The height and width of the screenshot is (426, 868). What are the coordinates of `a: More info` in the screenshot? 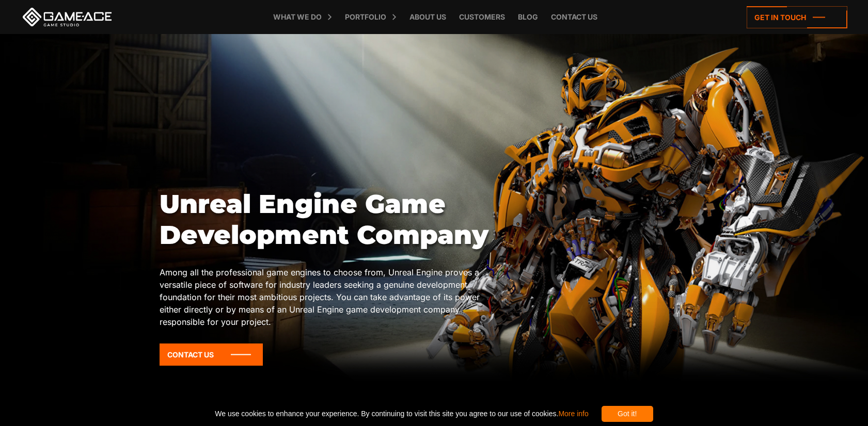 It's located at (574, 414).